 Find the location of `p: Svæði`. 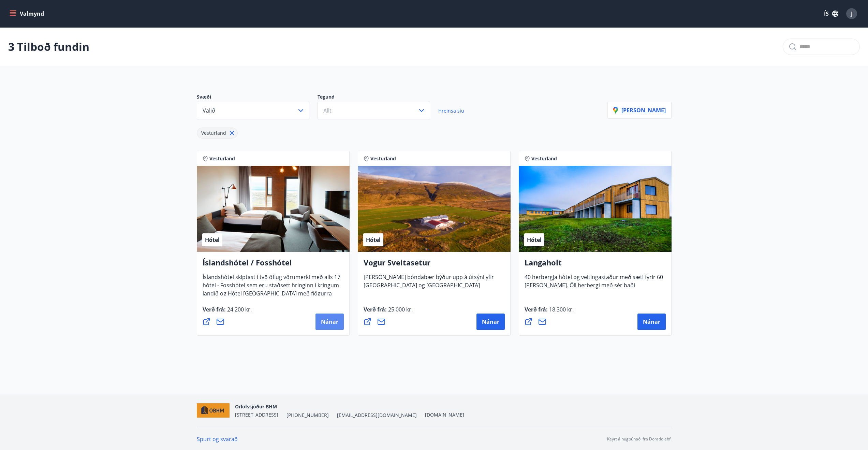

p: Svæði is located at coordinates (257, 97).